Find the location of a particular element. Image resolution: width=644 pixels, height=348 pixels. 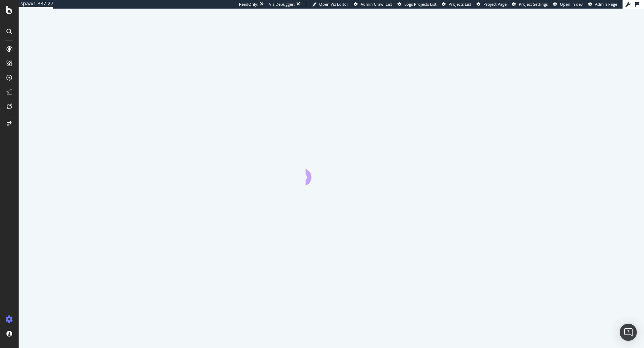

a: Projects List is located at coordinates (457, 4).